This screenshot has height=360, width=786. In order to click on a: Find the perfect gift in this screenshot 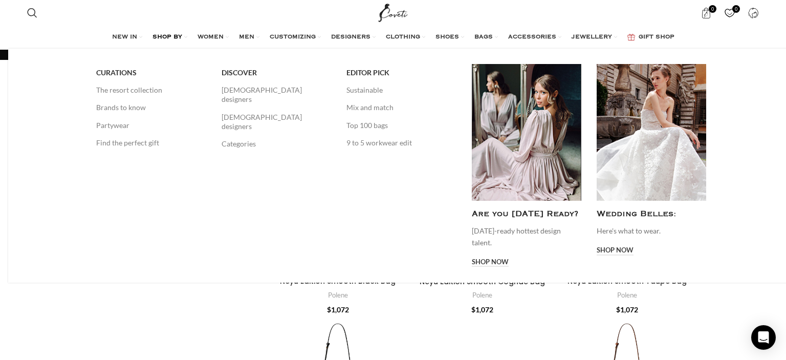, I will do `click(151, 143)`.